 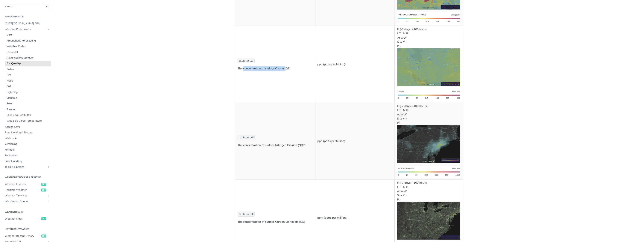 What do you see at coordinates (27, 133) in the screenshot?
I see `span: Rate Limiting & Tokens` at bounding box center [27, 133].